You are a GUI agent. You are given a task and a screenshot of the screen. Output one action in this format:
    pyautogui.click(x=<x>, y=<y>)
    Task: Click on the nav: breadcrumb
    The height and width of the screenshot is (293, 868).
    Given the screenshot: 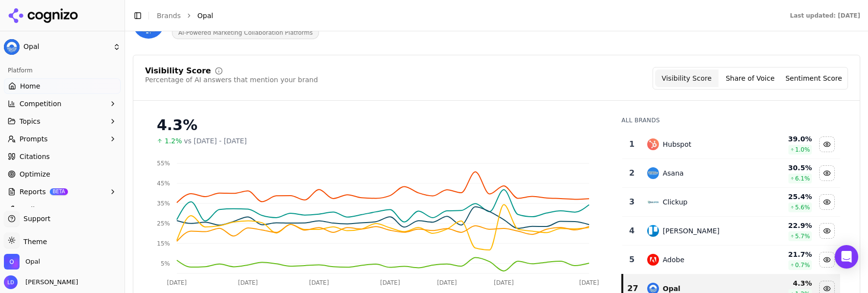 What is the action you would take?
    pyautogui.click(x=464, y=16)
    